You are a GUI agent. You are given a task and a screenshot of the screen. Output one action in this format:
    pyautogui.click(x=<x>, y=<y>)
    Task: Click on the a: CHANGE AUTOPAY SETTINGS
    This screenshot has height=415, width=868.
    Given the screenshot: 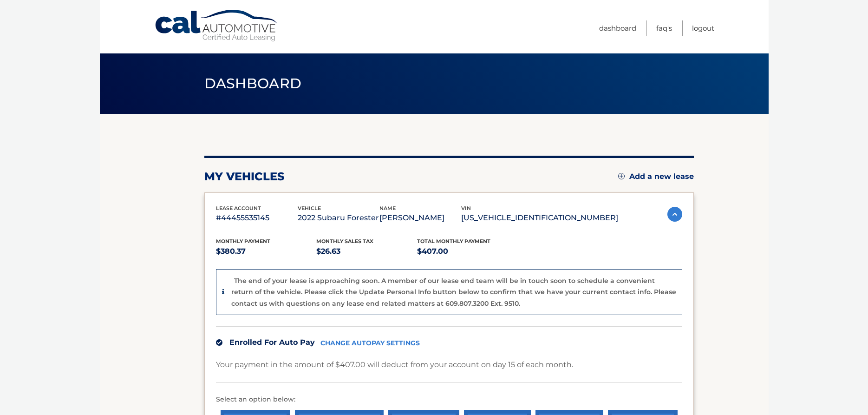 What is the action you would take?
    pyautogui.click(x=370, y=343)
    